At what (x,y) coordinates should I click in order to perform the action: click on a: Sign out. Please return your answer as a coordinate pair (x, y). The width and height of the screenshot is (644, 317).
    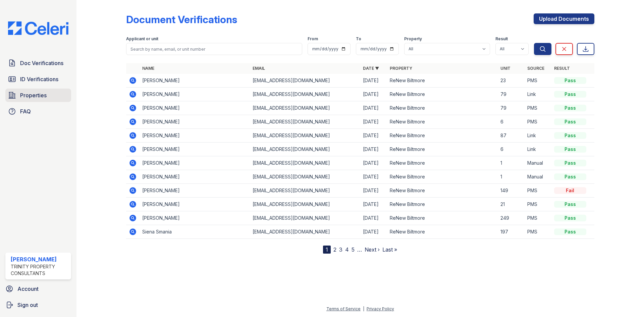
    Looking at the image, I should click on (38, 305).